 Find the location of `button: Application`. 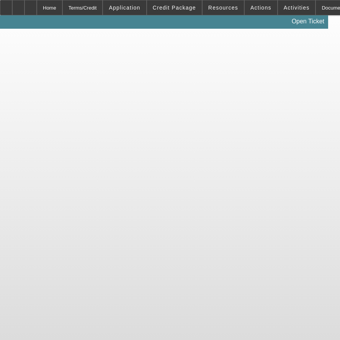

button: Application is located at coordinates (124, 8).